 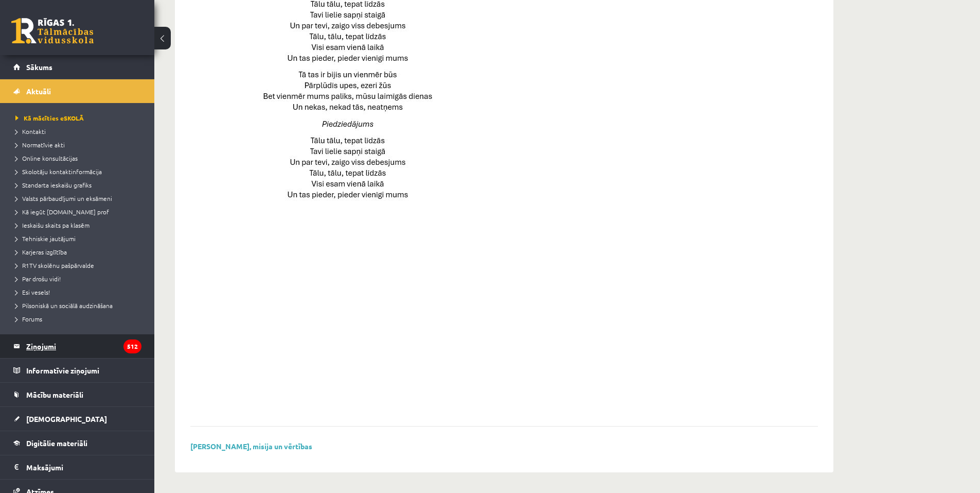 I want to click on span: Forums, so click(x=29, y=319).